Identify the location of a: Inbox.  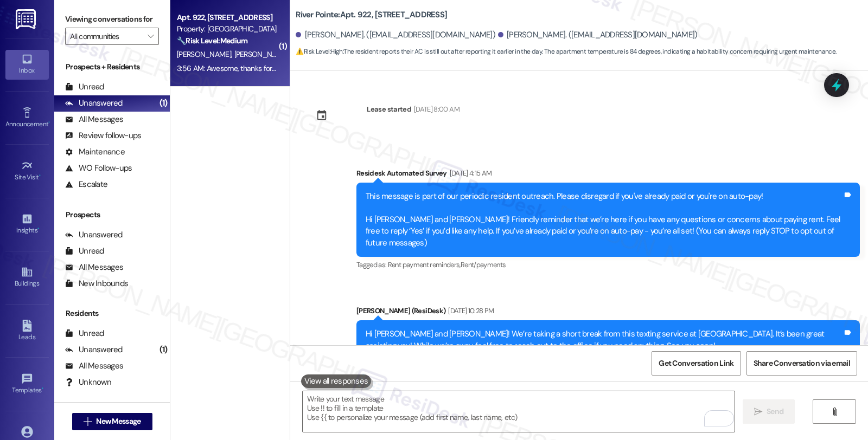
(27, 64).